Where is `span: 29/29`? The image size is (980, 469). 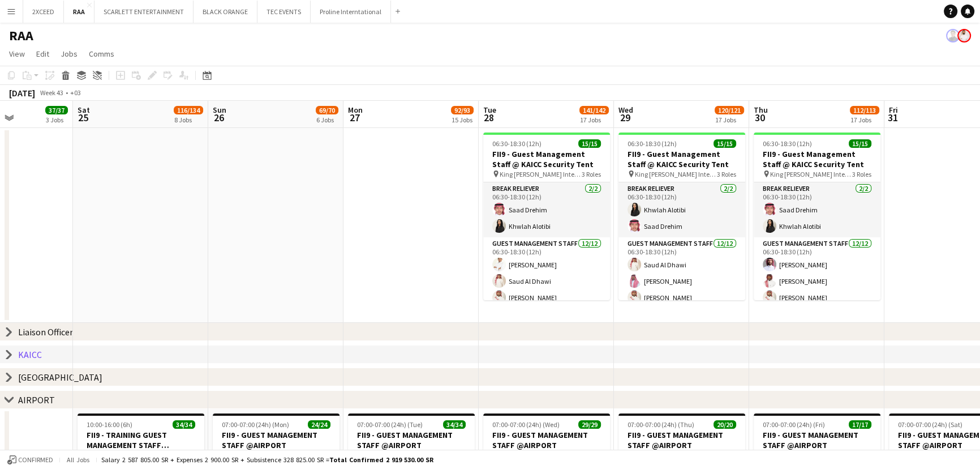
span: 29/29 is located at coordinates (589, 424).